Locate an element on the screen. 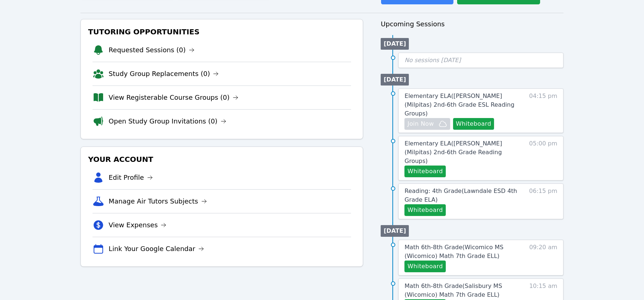 This screenshot has height=300, width=644. a: Link Your Google Calendar is located at coordinates (156, 249).